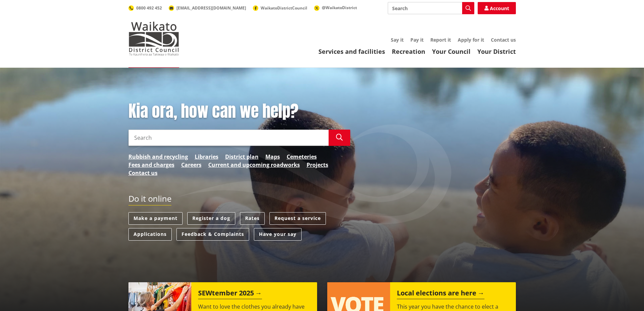 The image size is (644, 311). Describe the element at coordinates (150, 234) in the screenshot. I see `a: Applications` at that location.